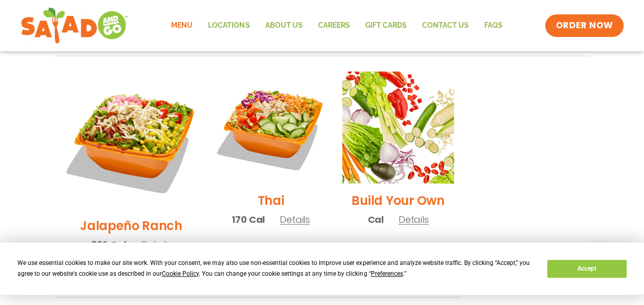 This screenshot has width=644, height=305. Describe the element at coordinates (74, 25) in the screenshot. I see `img: new-SAG-logo-768×292` at that location.